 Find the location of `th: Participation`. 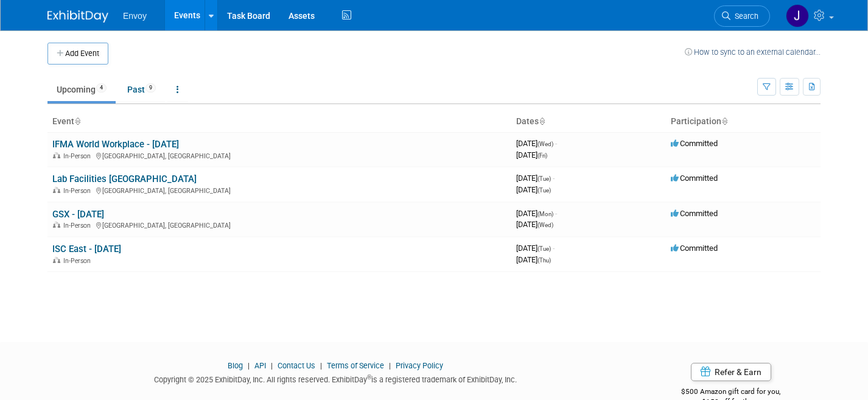

th: Participation is located at coordinates (744, 122).